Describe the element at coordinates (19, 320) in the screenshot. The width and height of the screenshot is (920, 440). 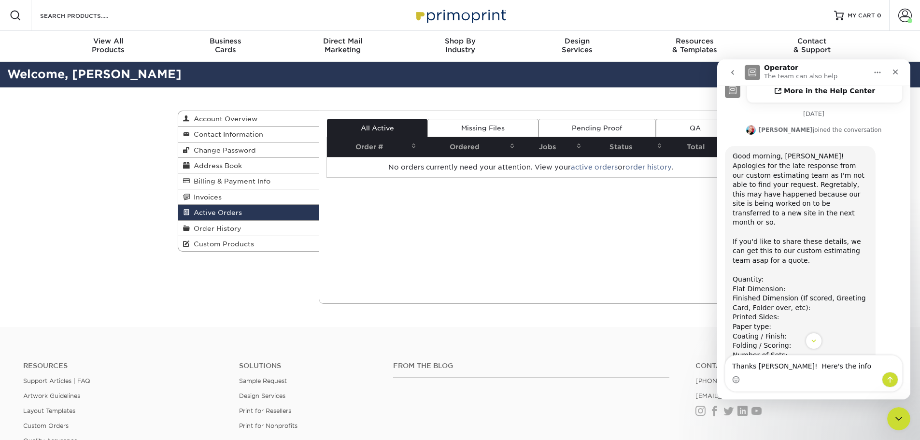
I see `button: Emoji picker` at that location.